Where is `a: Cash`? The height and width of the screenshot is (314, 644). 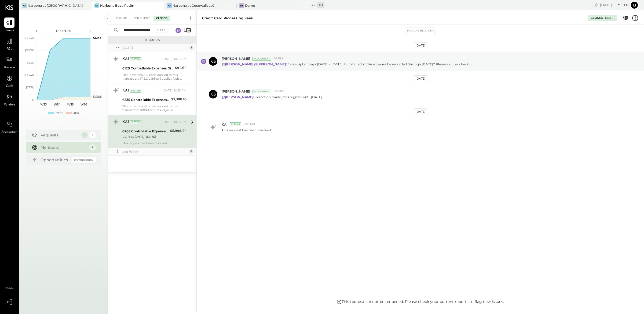
a: Cash is located at coordinates (10, 81).